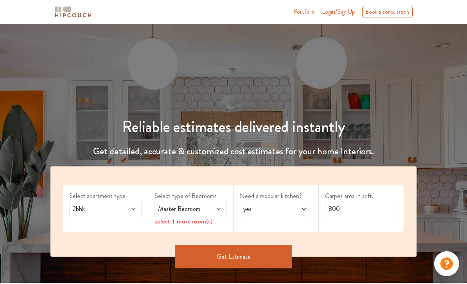 The height and width of the screenshot is (284, 467). What do you see at coordinates (105, 196) in the screenshot?
I see `label: Select apartment type` at bounding box center [105, 196].